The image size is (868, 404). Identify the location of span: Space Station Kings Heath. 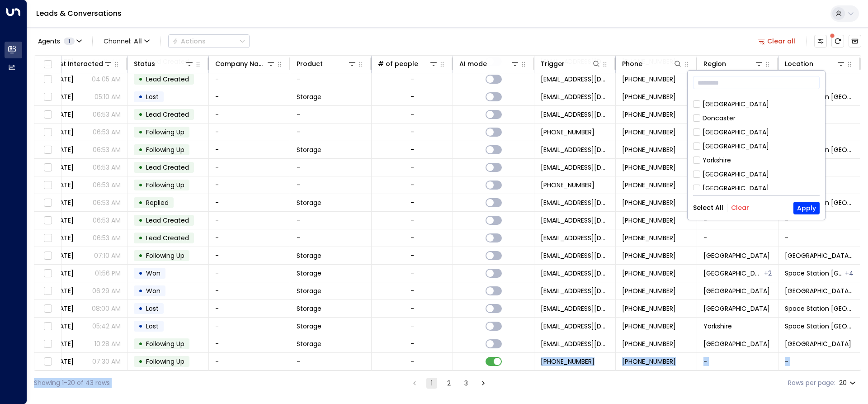
(819, 291).